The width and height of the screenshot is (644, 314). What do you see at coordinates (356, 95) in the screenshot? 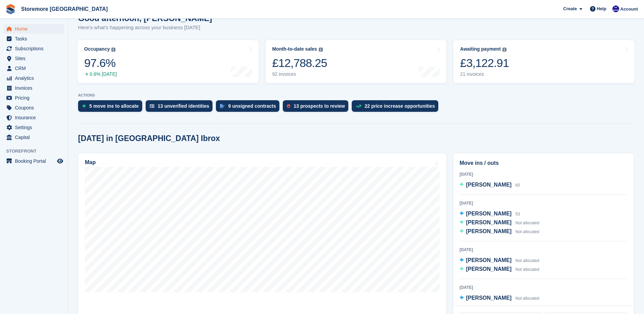
I see `p: ACTIONS` at bounding box center [356, 95].